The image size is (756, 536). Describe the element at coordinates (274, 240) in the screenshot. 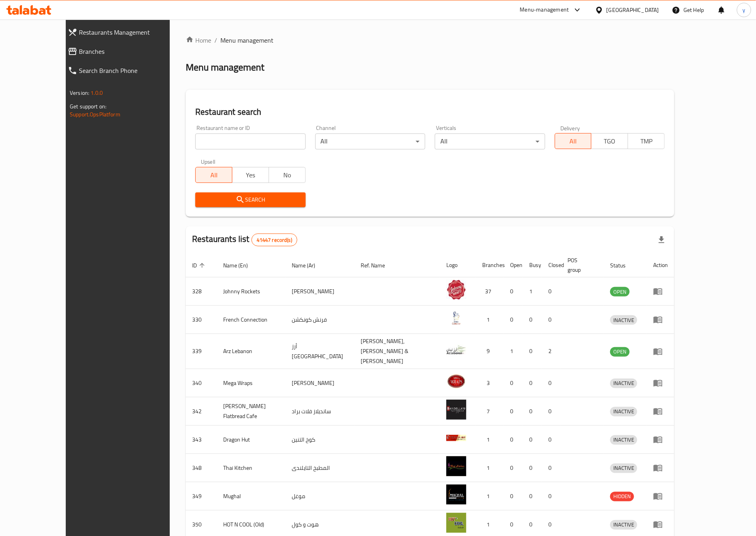

I see `span: 41447 record(s)` at that location.